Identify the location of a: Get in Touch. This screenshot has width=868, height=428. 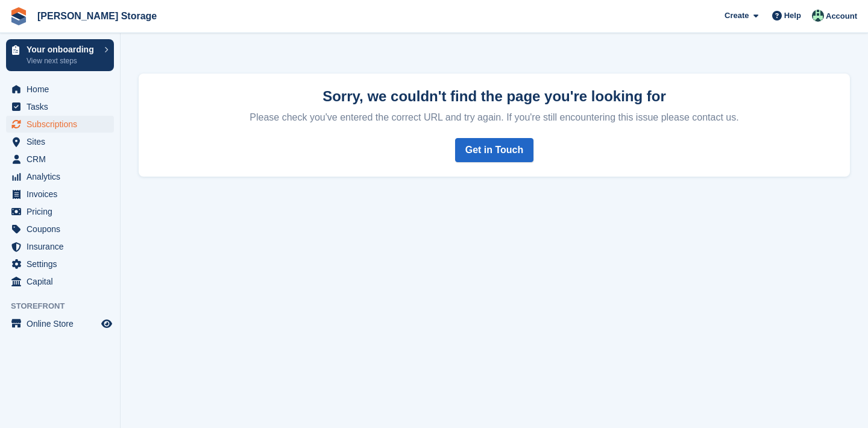
(495, 150).